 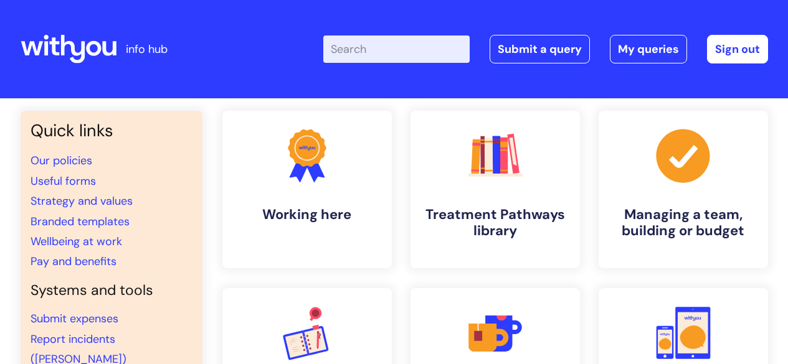 What do you see at coordinates (495, 223) in the screenshot?
I see `h4: Treatment Pathways library` at bounding box center [495, 223].